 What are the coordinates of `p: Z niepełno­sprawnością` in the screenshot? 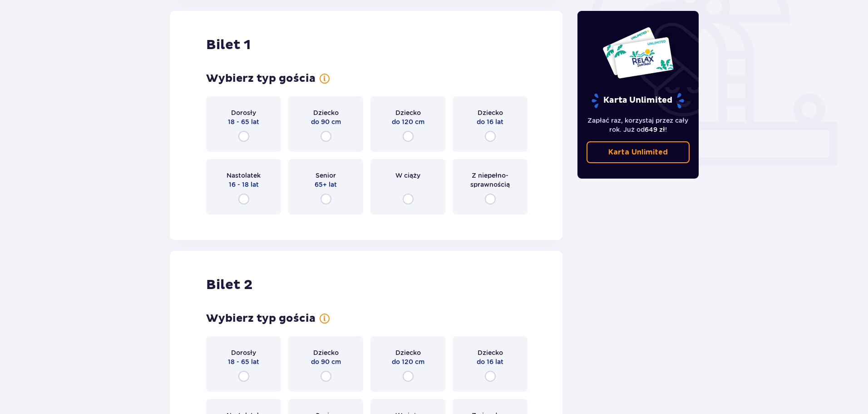 It's located at (490, 180).